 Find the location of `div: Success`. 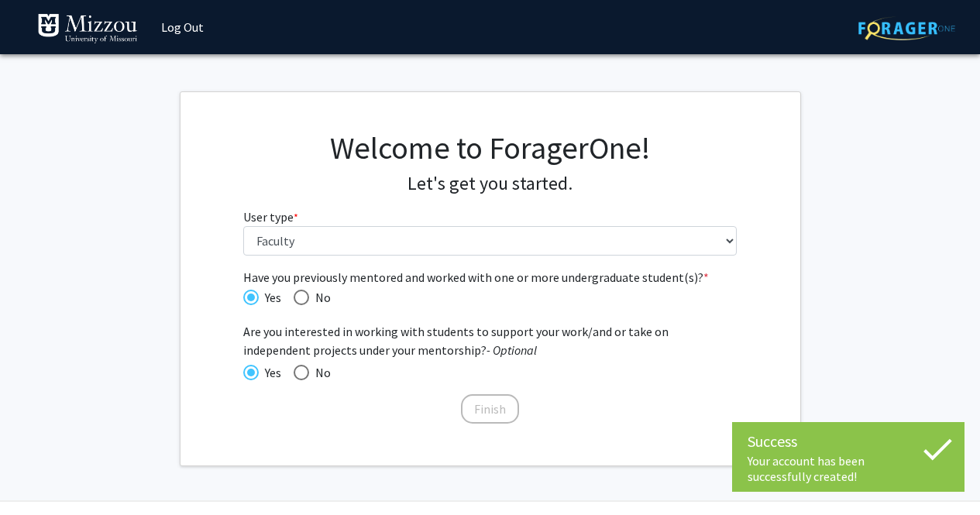

div: Success is located at coordinates (849, 442).